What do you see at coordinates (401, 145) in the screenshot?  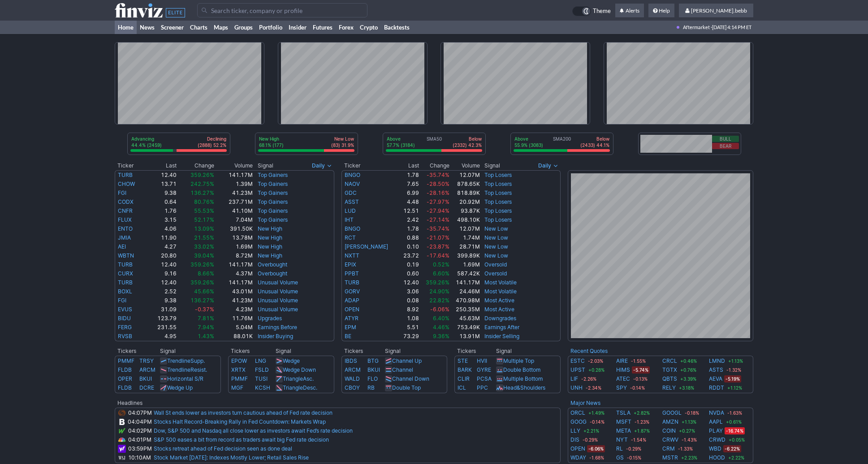 I see `p: 57.7% (3184)` at bounding box center [401, 145].